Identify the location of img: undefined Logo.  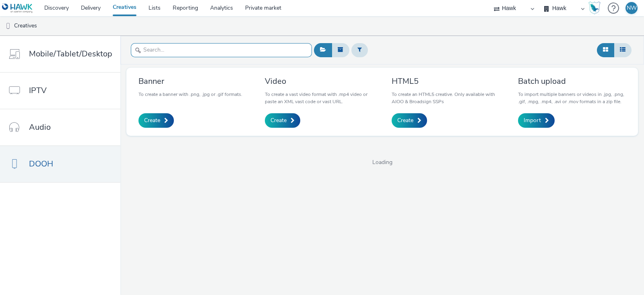
(17, 8).